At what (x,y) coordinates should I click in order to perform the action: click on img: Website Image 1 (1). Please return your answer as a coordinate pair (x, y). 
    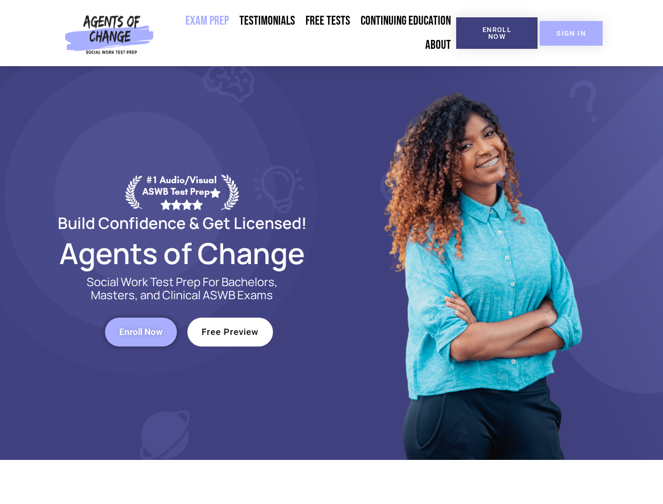
    Looking at the image, I should click on (482, 263).